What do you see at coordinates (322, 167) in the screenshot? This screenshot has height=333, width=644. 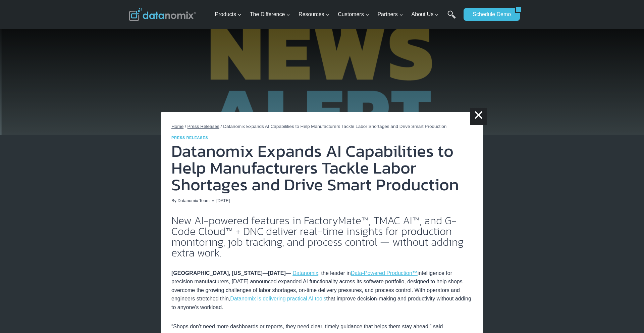 I see `h1: Datanomix Expands AI Capabilities to Help Manufacturers Tackle Labor Shortages and Drive Smart Pr...` at bounding box center [322, 167].